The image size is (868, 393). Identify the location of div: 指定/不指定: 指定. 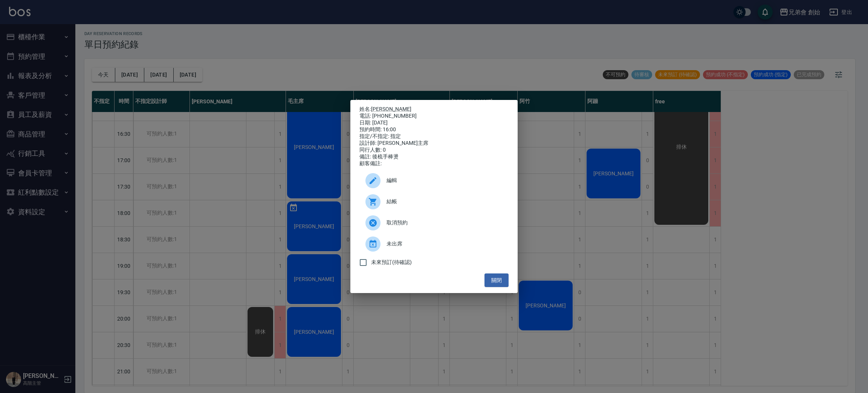
(434, 136).